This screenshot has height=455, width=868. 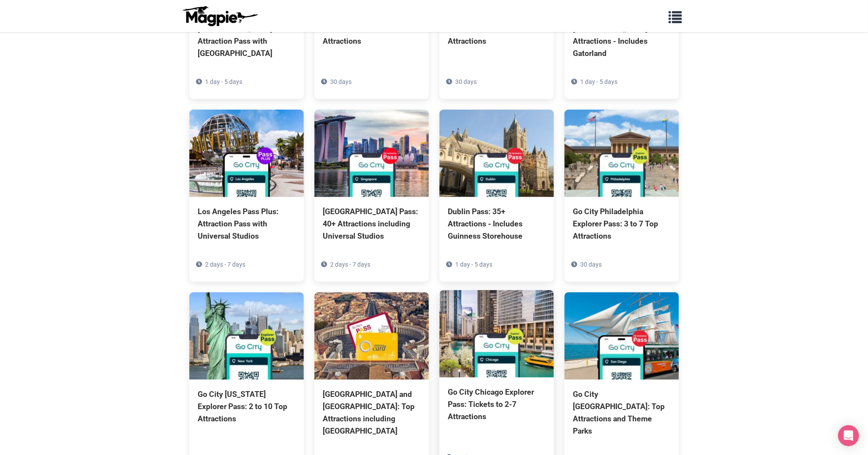 I want to click on img: Dublin Pass: 35+ Attractions - Includes Guinness Storehouse, so click(x=497, y=153).